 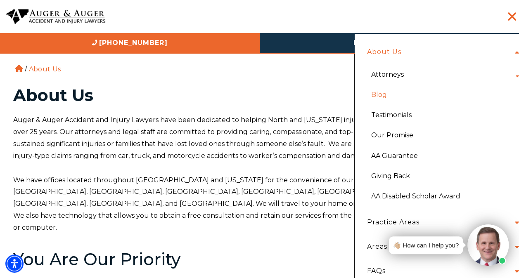 I want to click on button: Menu, so click(x=507, y=16).